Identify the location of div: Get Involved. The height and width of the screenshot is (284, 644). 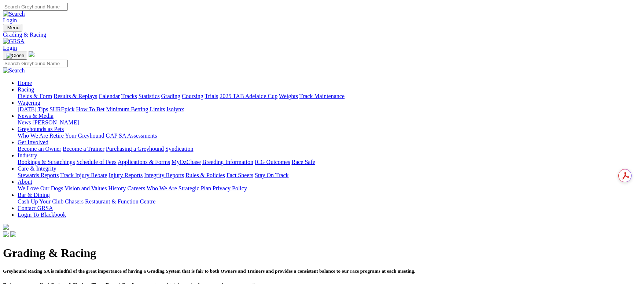
(329, 149).